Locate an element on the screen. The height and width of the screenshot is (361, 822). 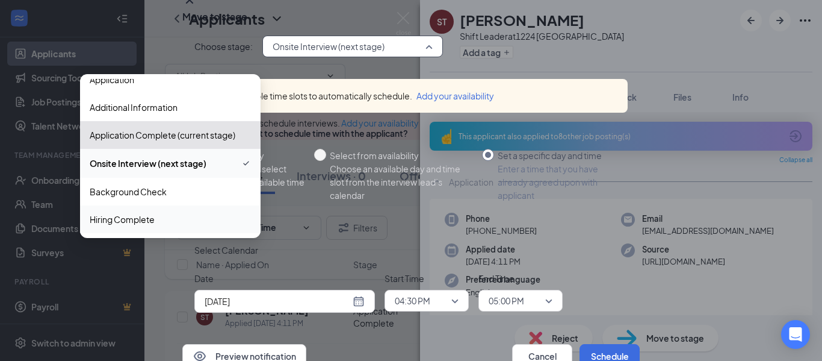
input: Aug 26, 2025 is located at coordinates (278, 301).